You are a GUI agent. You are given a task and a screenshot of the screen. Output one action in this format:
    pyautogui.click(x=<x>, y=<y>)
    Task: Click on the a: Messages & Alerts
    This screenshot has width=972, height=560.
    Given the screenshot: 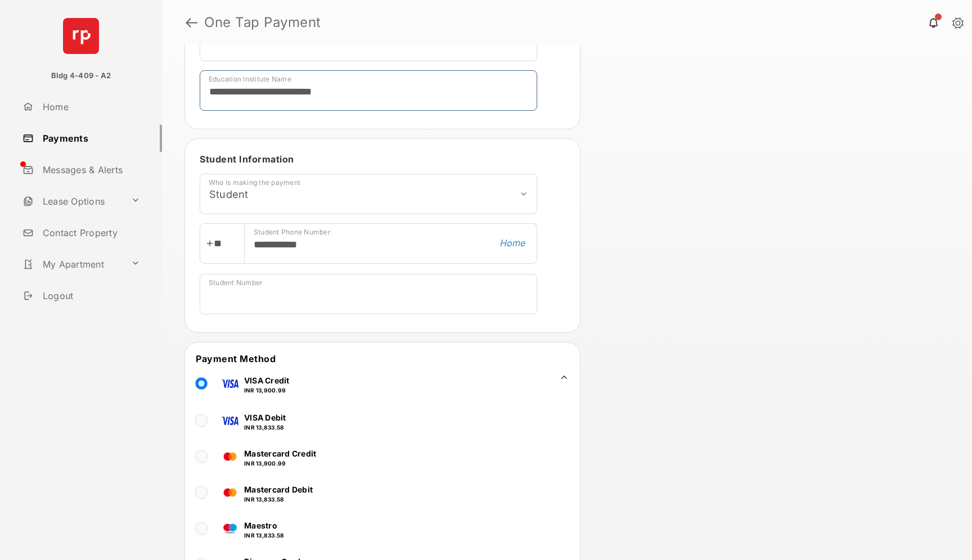 What is the action you would take?
    pyautogui.click(x=90, y=170)
    